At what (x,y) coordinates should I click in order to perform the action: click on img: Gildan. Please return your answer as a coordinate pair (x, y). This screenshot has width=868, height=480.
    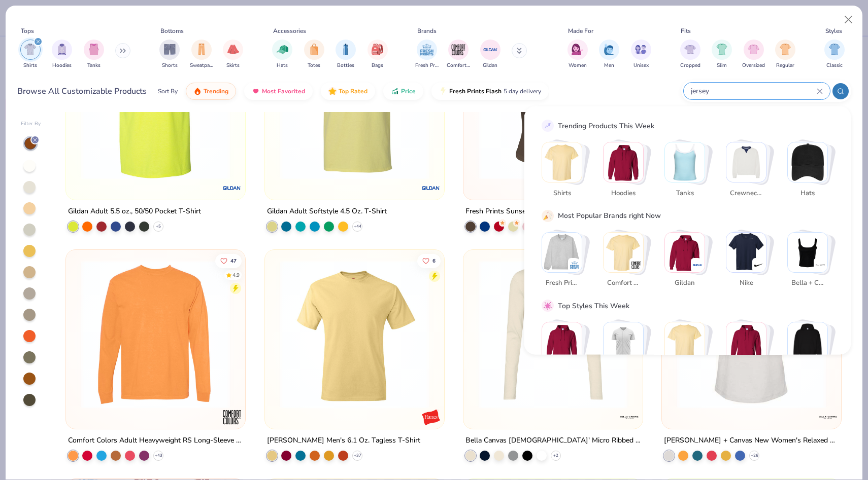
    Looking at the image, I should click on (698, 265).